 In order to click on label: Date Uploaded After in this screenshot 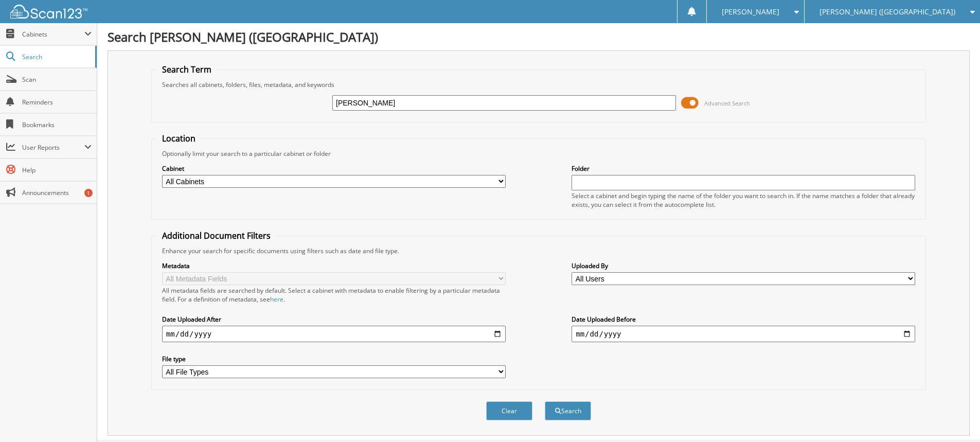, I will do `click(334, 319)`.